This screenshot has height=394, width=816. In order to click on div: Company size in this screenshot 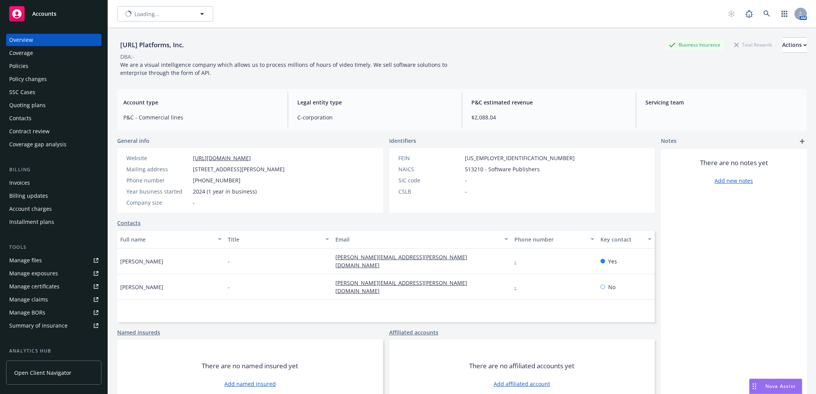, I will do `click(158, 203)`.